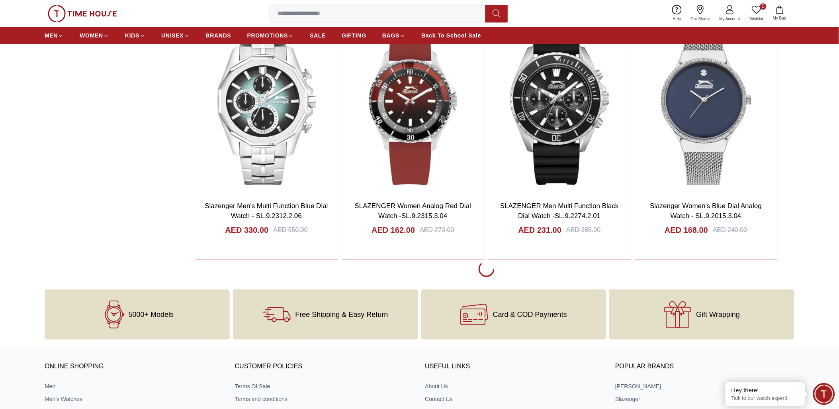 The width and height of the screenshot is (839, 409). What do you see at coordinates (318, 35) in the screenshot?
I see `span: SALE` at bounding box center [318, 35].